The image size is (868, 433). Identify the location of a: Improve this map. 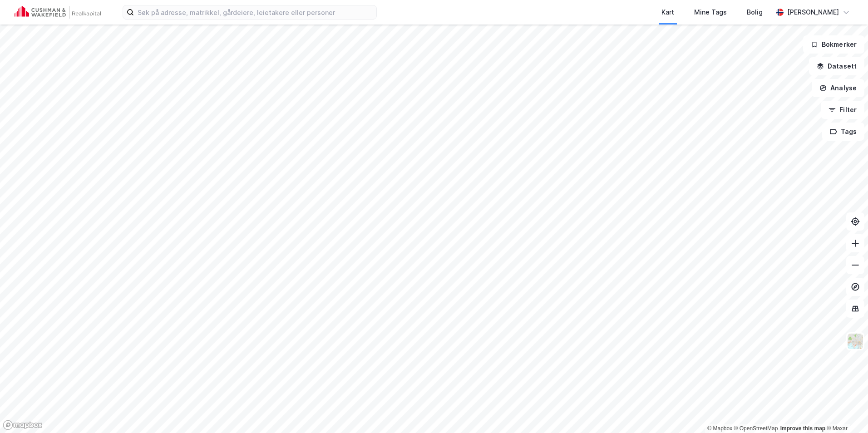
(802, 429).